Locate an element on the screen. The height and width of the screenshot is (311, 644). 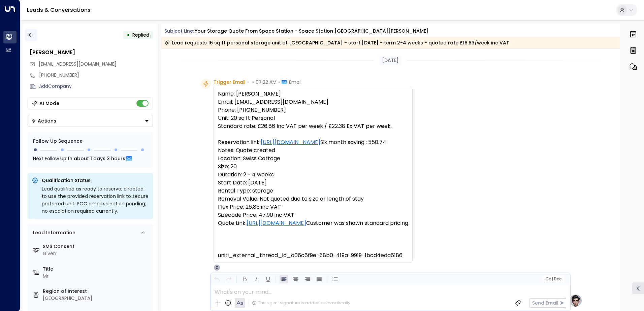
div: Button group with a nested menu is located at coordinates (90, 121).